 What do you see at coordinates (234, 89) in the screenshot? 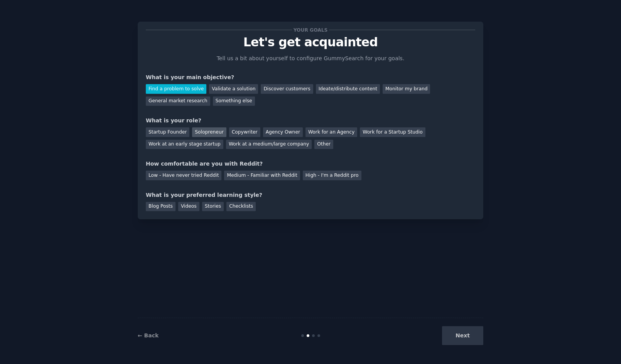
I see `div: Validate a solution` at bounding box center [234, 89].